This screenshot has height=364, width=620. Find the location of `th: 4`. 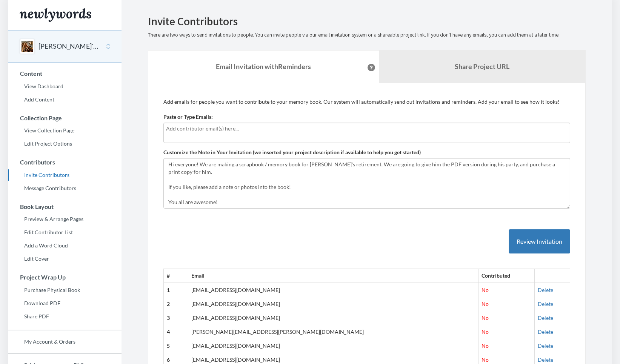

th: 4 is located at coordinates (176, 332).